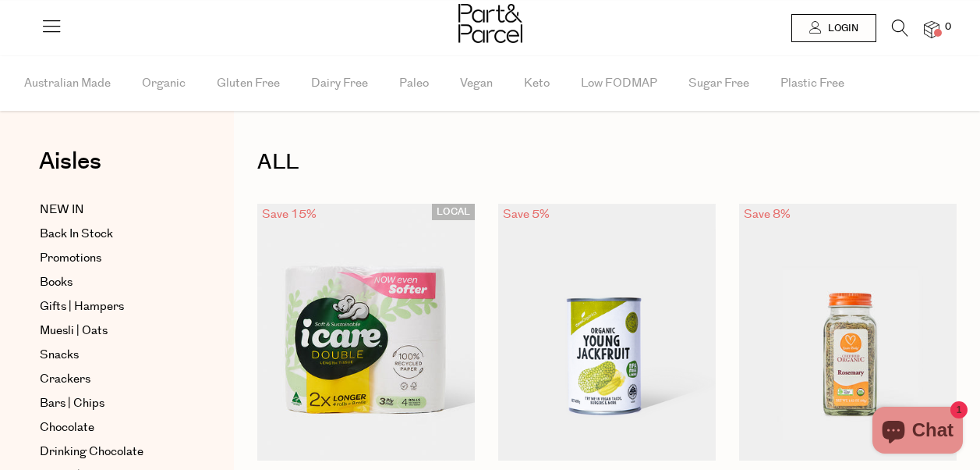 Image resolution: width=980 pixels, height=470 pixels. I want to click on span: Promotions, so click(70, 258).